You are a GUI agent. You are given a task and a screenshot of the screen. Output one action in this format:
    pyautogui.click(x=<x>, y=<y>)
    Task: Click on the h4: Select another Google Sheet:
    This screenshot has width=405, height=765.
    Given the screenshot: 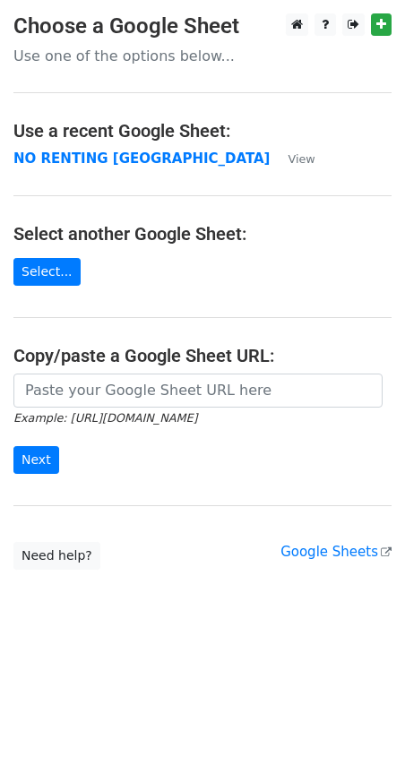 What is the action you would take?
    pyautogui.click(x=202, y=234)
    